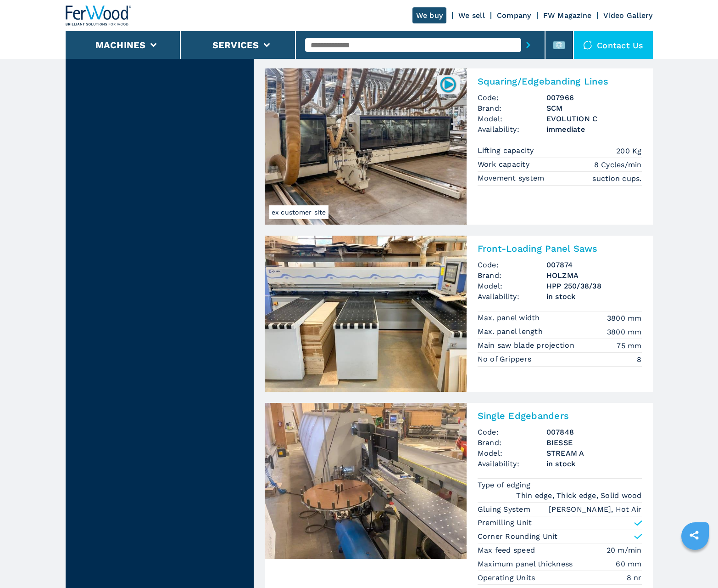 The width and height of the screenshot is (718, 588). Describe the element at coordinates (505, 485) in the screenshot. I see `p: Type of edging` at that location.